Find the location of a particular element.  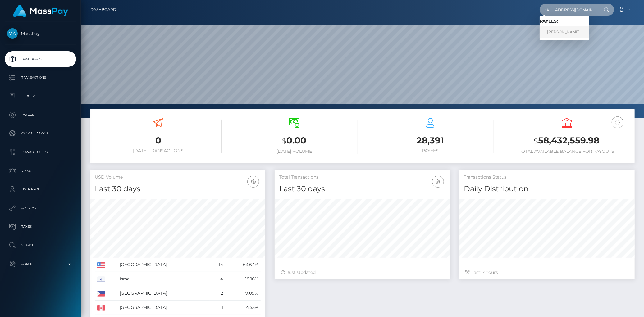

img: CA.png is located at coordinates (101, 308).